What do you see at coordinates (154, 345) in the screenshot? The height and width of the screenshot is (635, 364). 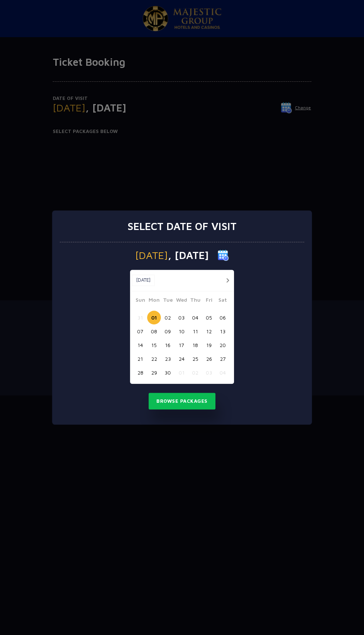 I see `button: 15` at bounding box center [154, 345].